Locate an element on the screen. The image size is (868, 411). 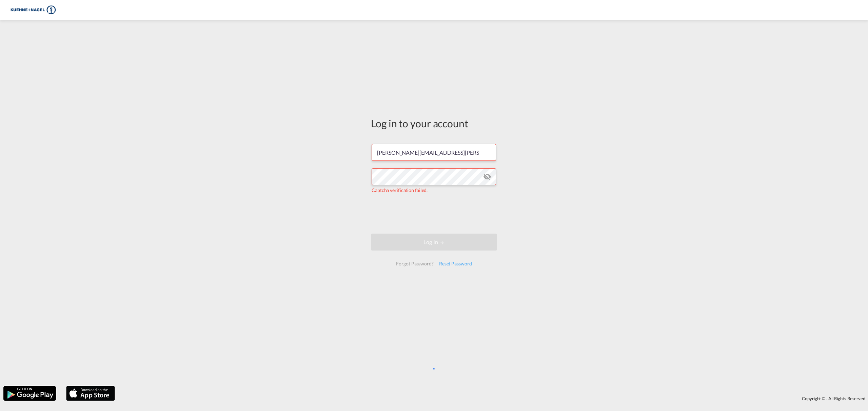
button: LOGIN is located at coordinates (434, 243).